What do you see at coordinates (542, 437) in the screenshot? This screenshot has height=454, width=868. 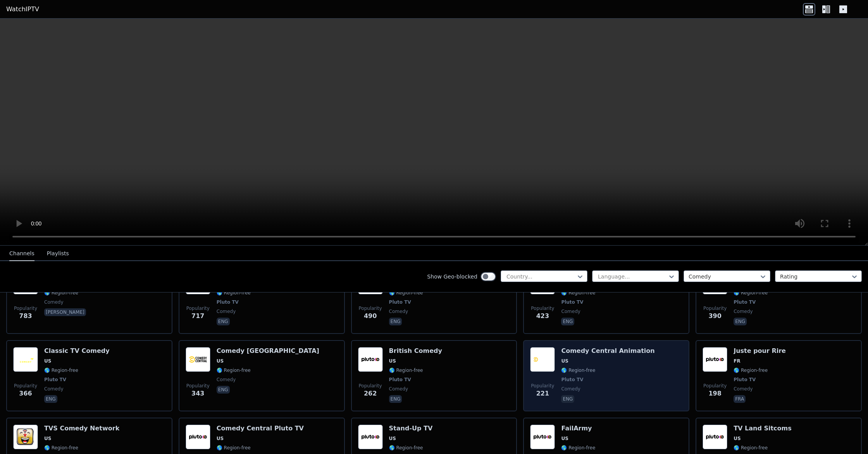 I see `img: FailArmy` at bounding box center [542, 437].